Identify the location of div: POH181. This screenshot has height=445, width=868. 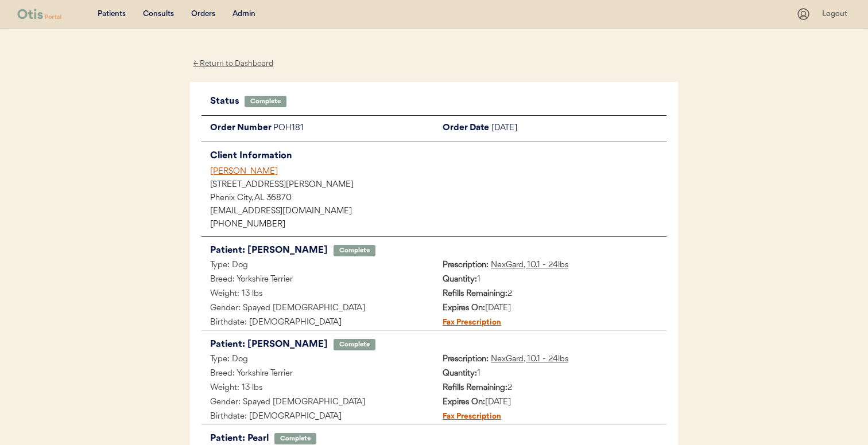
(354, 129).